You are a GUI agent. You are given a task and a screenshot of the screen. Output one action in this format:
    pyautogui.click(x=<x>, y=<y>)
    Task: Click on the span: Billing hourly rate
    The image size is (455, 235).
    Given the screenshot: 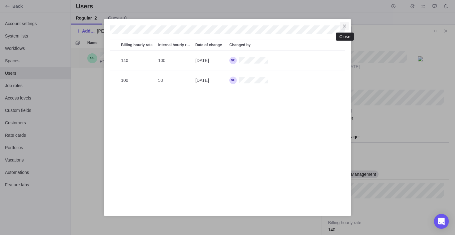 What is the action you would take?
    pyautogui.click(x=137, y=45)
    